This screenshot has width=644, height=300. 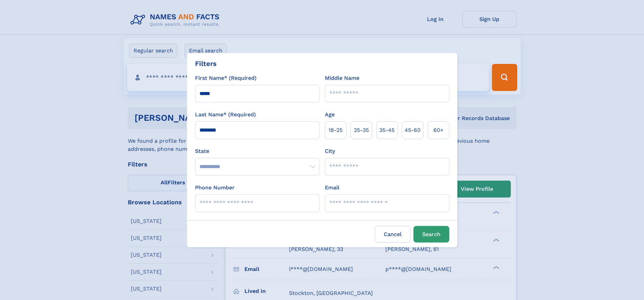 I want to click on span: 60+, so click(x=438, y=130).